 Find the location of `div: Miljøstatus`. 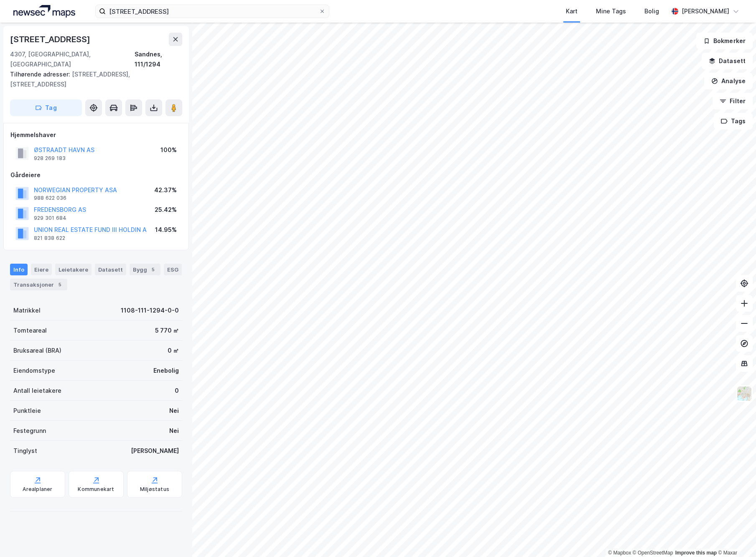

div: Miljøstatus is located at coordinates (155, 490).